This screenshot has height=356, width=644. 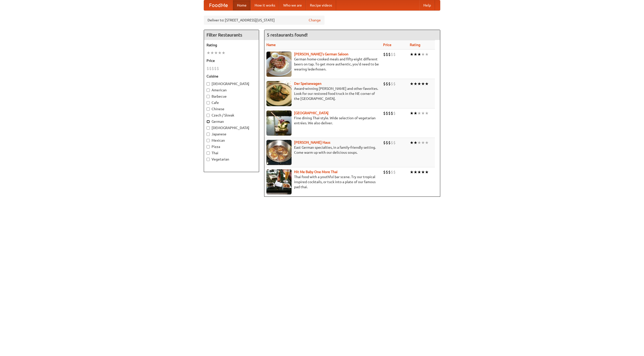 I want to click on h4: Filter Restaurants, so click(x=232, y=35).